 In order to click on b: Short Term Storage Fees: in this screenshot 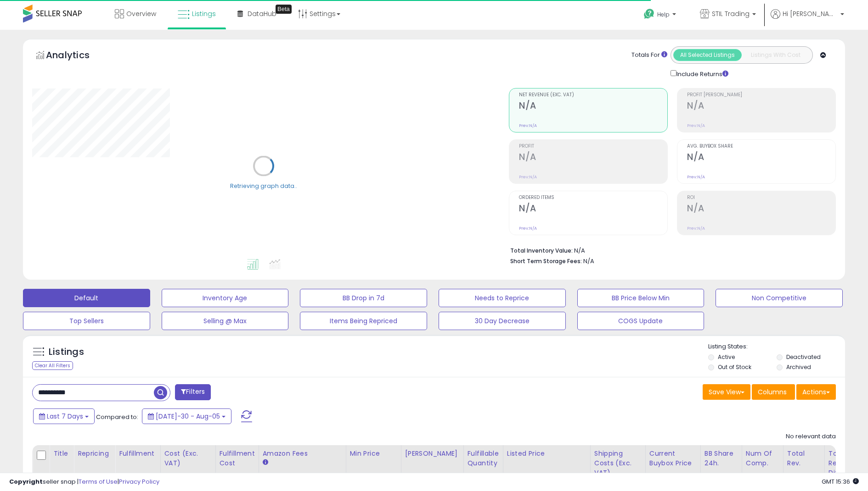, I will do `click(546, 261)`.